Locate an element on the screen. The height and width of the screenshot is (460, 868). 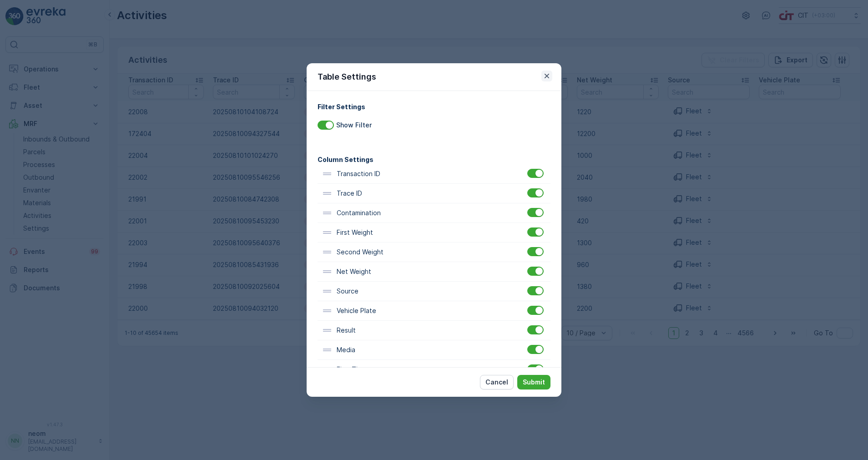
div: Source is located at coordinates (434, 291).